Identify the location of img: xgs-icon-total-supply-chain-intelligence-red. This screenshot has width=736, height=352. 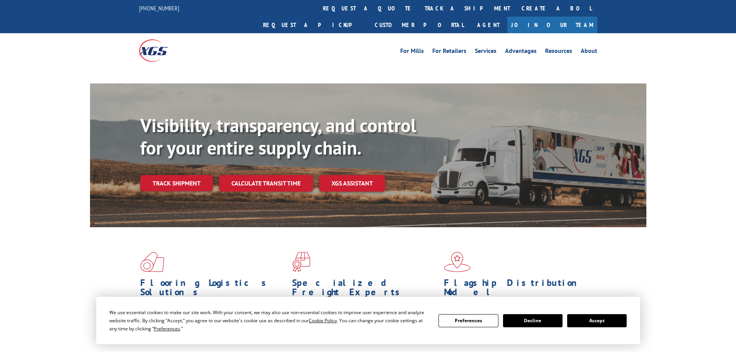
(152, 262).